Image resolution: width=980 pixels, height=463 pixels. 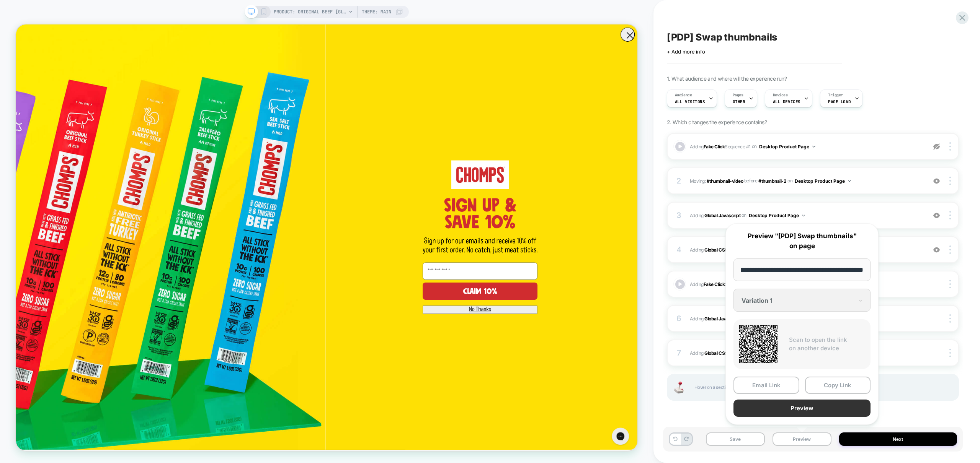 What do you see at coordinates (686, 52) in the screenshot?
I see `span: + Add more info` at bounding box center [686, 52].